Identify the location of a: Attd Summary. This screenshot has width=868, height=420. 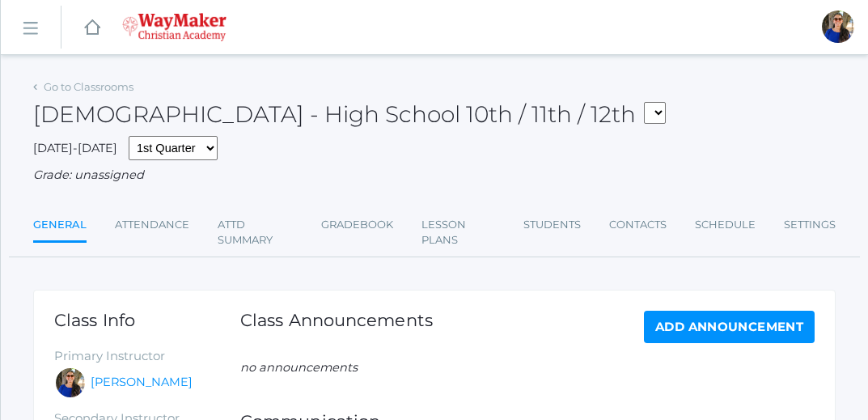
(255, 232).